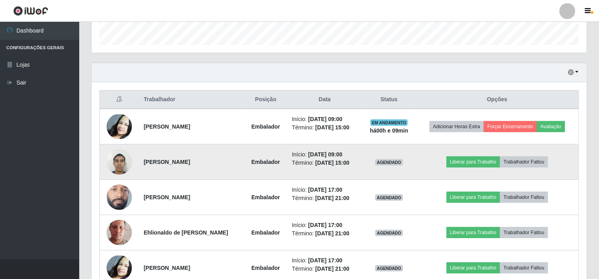  Describe the element at coordinates (551, 126) in the screenshot. I see `button: Avaliação` at that location.